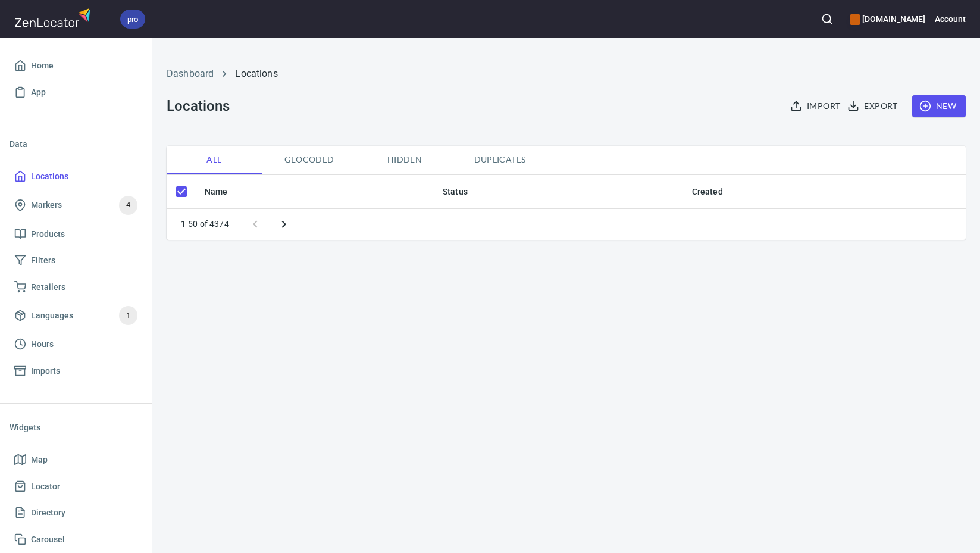 The width and height of the screenshot is (980, 553). What do you see at coordinates (52, 316) in the screenshot?
I see `span: Languages` at bounding box center [52, 316].